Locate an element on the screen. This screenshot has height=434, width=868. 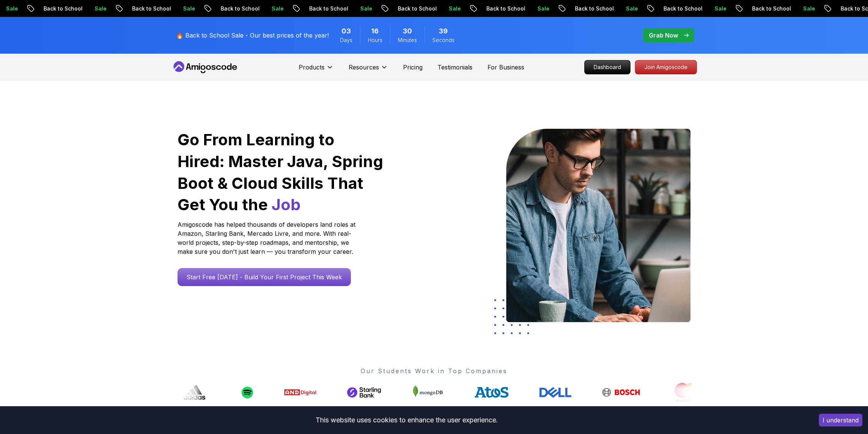
p: Amigoscode has helped thousands of developers land roles at Amazon, Starling Bank, Mercado Livre,... is located at coordinates (268, 238).